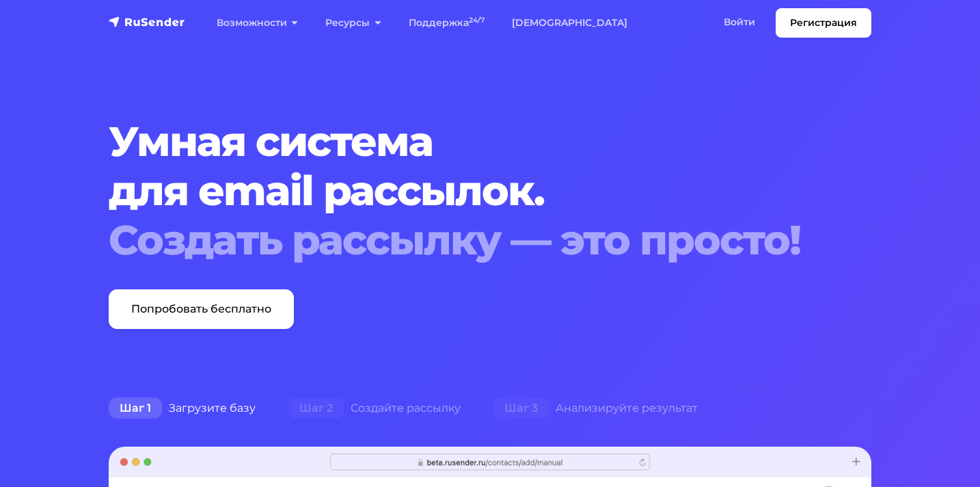 The width and height of the screenshot is (980, 487). What do you see at coordinates (315, 409) in the screenshot?
I see `span: Шаг 2` at bounding box center [315, 409].